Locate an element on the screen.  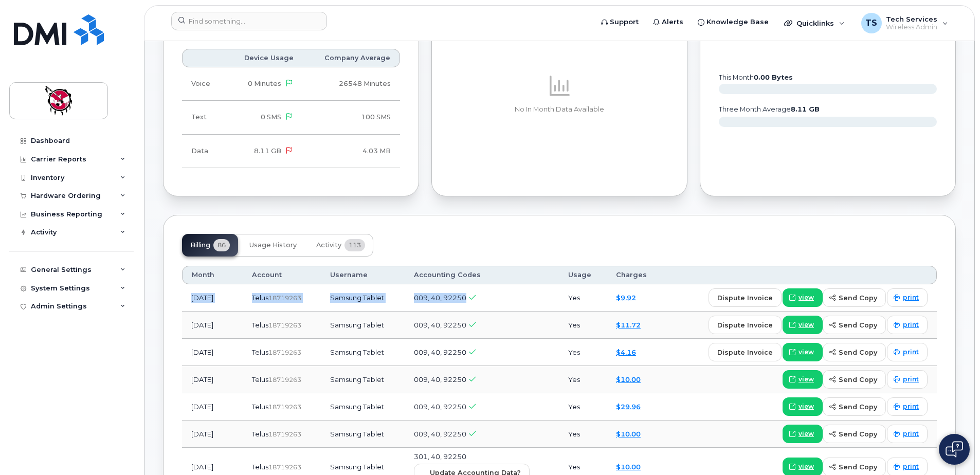
span: Activity is located at coordinates (328, 245).